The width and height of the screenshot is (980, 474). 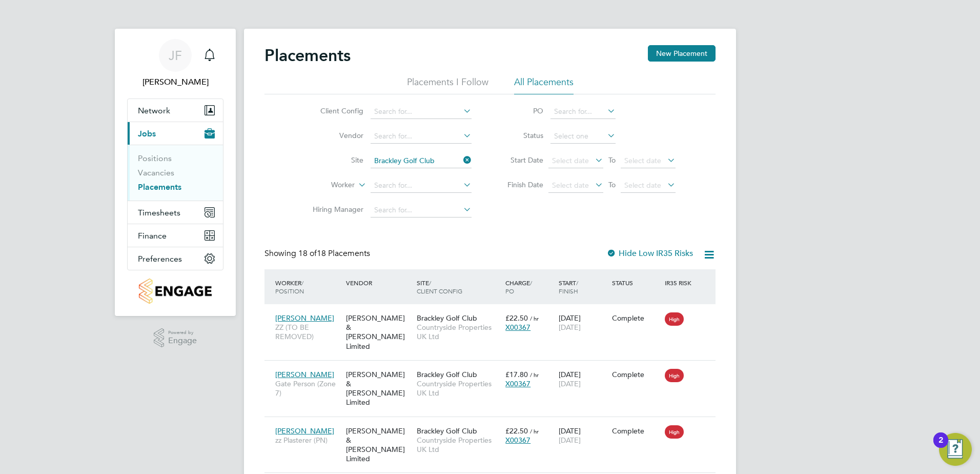 I want to click on div: Site, so click(x=459, y=287).